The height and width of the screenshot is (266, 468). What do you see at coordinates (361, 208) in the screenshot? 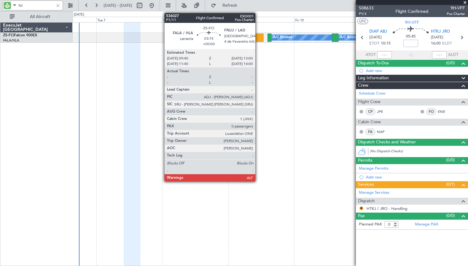
I see `button: R` at bounding box center [361, 208].